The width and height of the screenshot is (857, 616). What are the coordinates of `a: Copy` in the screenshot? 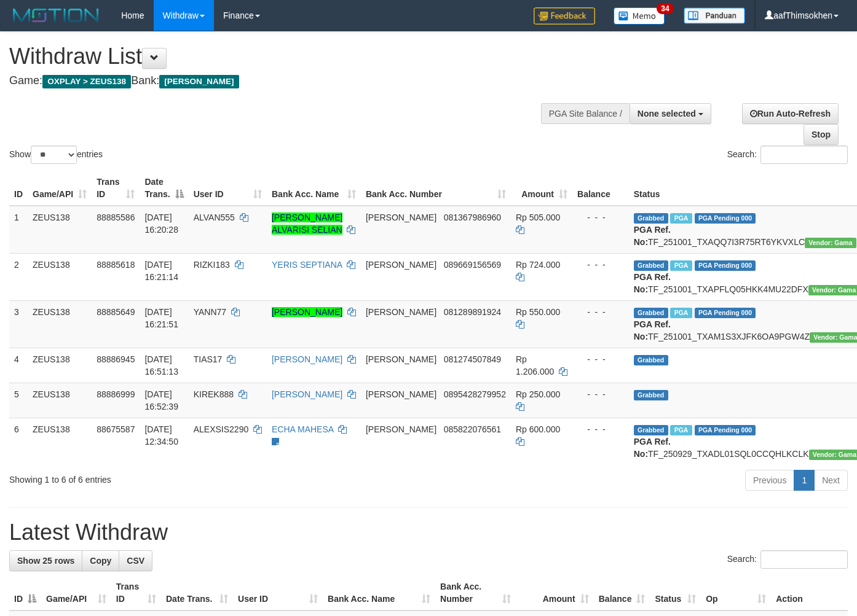 It's located at (101, 561).